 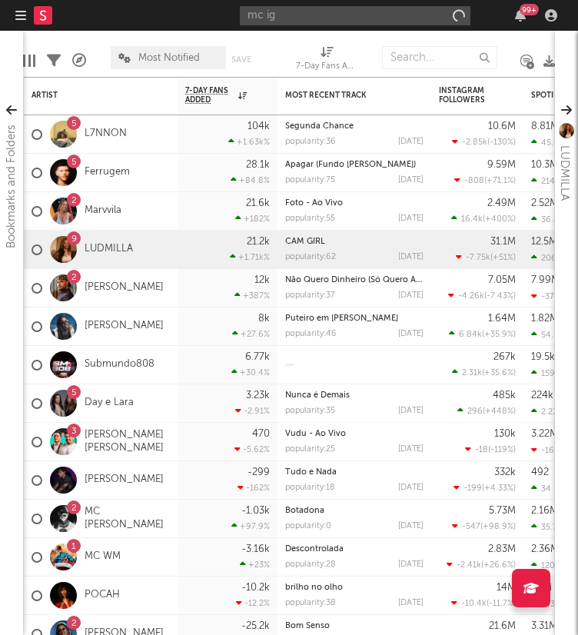 What do you see at coordinates (545, 549) in the screenshot?
I see `div: 2.36M` at bounding box center [545, 549].